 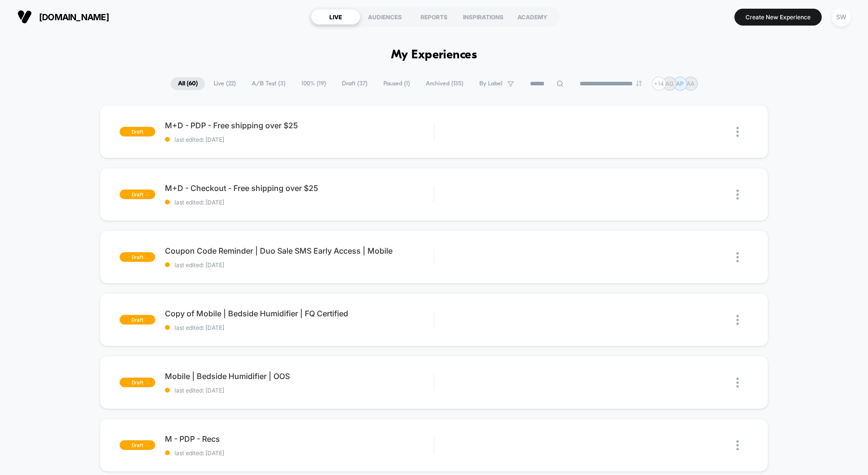 I want to click on button: Create New Experience, so click(x=778, y=17).